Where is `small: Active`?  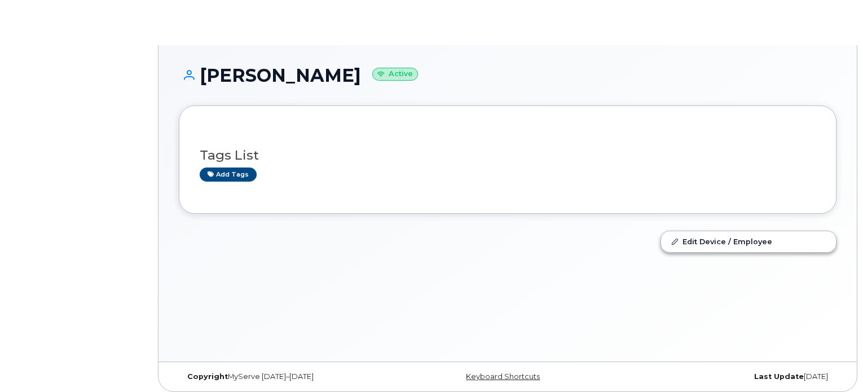
small: Active is located at coordinates (395, 74).